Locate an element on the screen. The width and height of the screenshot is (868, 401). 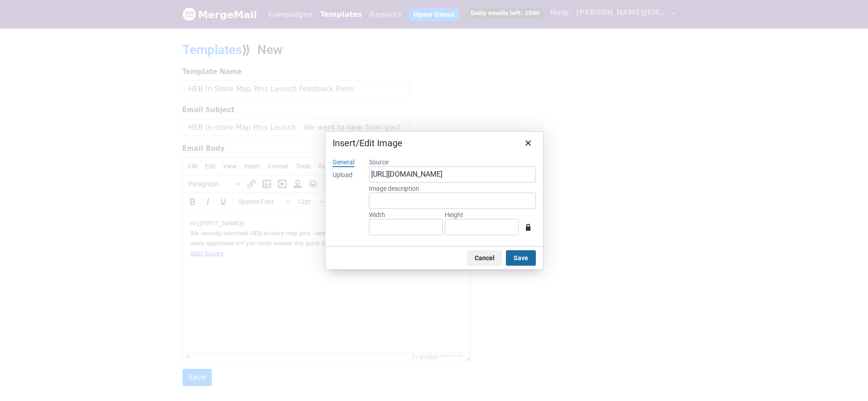
label: Height is located at coordinates (482, 215).